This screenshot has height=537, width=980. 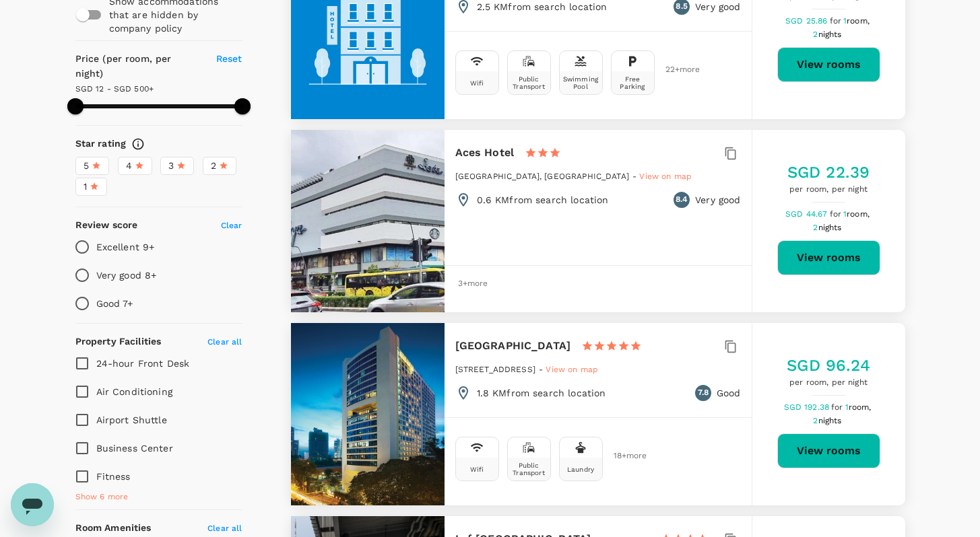 What do you see at coordinates (135, 448) in the screenshot?
I see `span: Business Center` at bounding box center [135, 448].